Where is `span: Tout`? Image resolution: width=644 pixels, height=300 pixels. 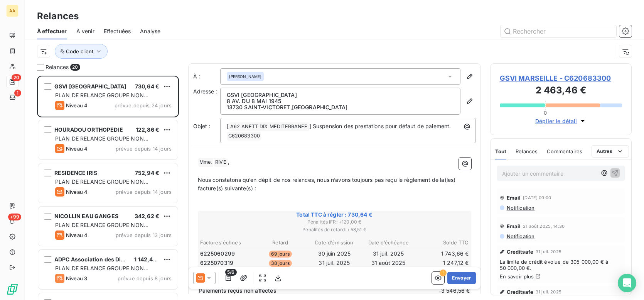 span: Tout is located at coordinates (501, 151).